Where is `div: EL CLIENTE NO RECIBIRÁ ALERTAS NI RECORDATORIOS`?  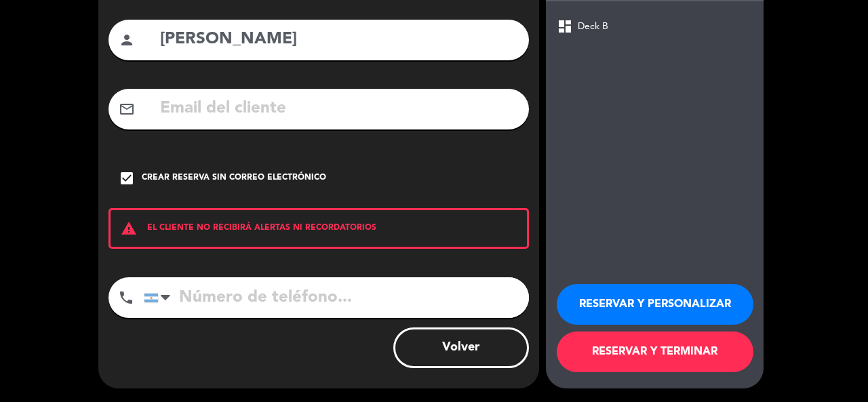 div: EL CLIENTE NO RECIBIRÁ ALERTAS NI RECORDATORIOS is located at coordinates (318, 229).